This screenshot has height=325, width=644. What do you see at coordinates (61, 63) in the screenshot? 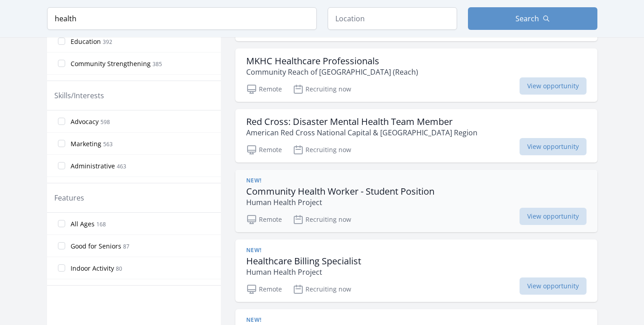
I see `input: Community Strengthening 385` at bounding box center [61, 63].